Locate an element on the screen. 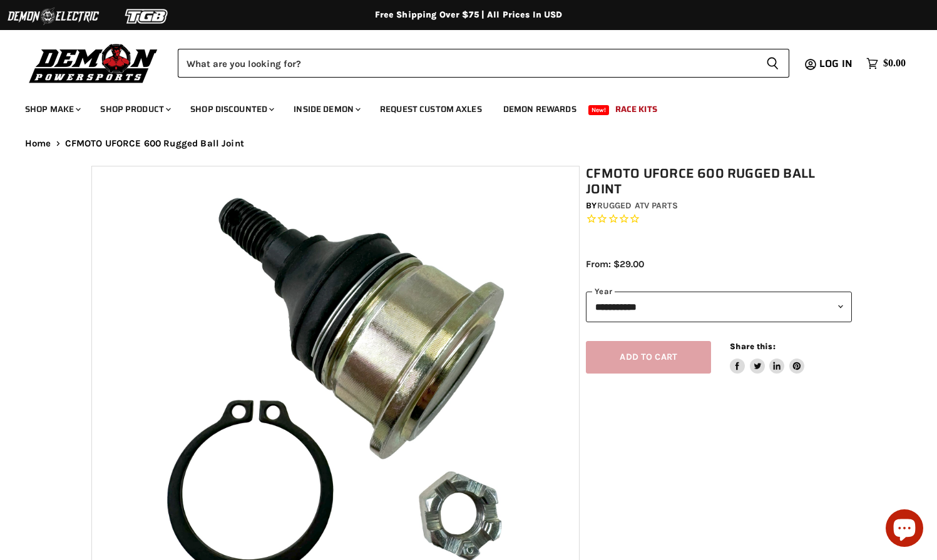 The image size is (937, 560). a: Demon Rewards is located at coordinates (540, 109).